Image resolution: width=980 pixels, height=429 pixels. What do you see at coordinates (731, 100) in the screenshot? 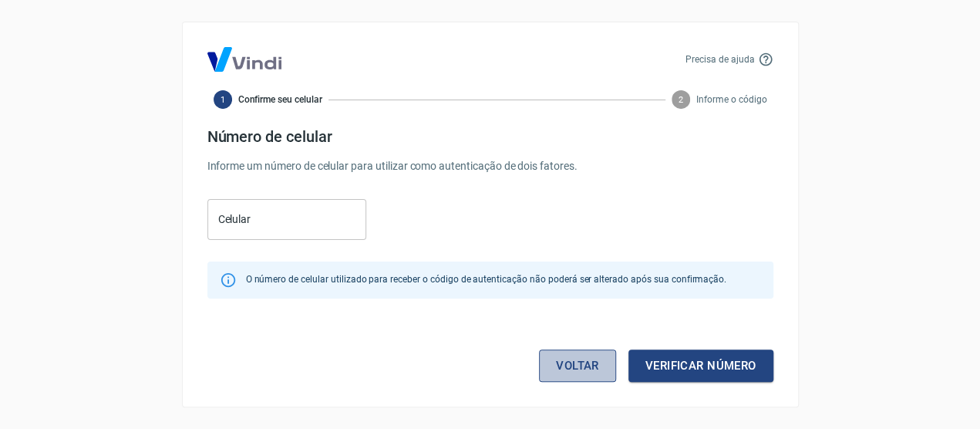
I see `span: Informe o código` at bounding box center [731, 100].